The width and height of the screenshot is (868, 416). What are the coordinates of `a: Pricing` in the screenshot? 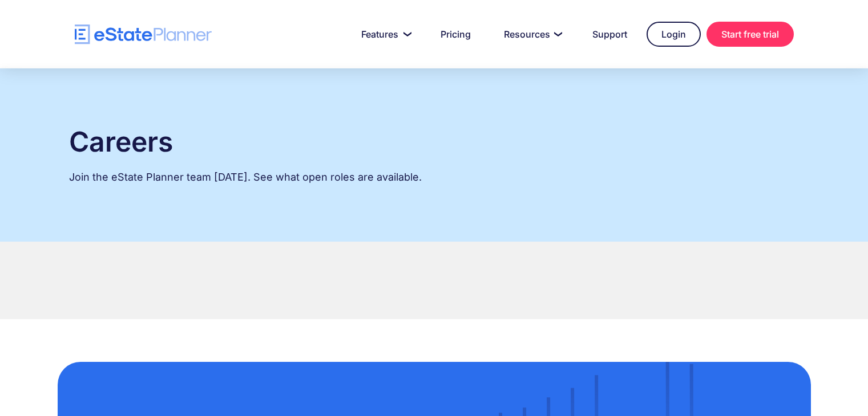 It's located at (455, 34).